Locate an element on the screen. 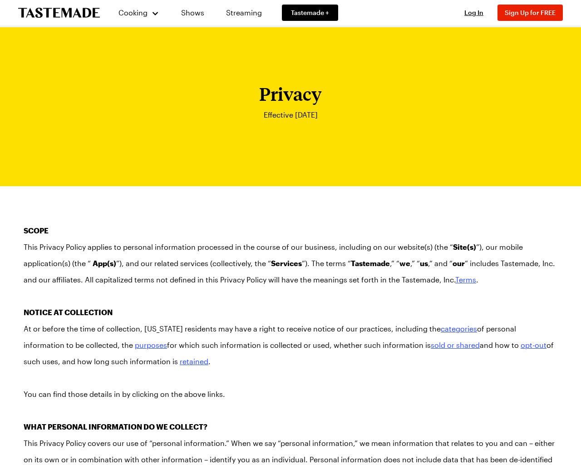 Image resolution: width=581 pixels, height=465 pixels. strong: we is located at coordinates (405, 263).